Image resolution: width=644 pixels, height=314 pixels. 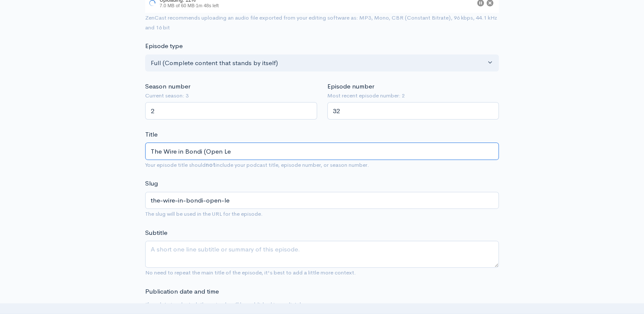 What do you see at coordinates (413, 110) in the screenshot?
I see `input: Enter episode number` at bounding box center [413, 110].